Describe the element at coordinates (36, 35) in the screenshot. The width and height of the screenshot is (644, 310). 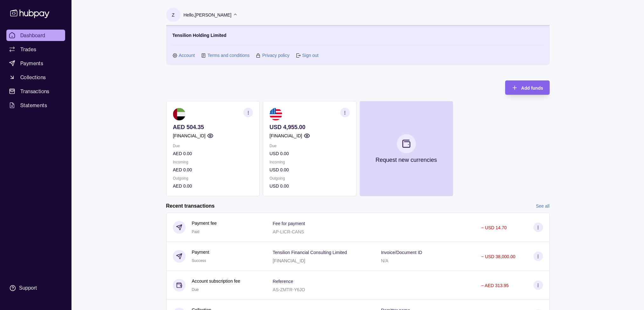
I see `a: Dashboard` at that location.